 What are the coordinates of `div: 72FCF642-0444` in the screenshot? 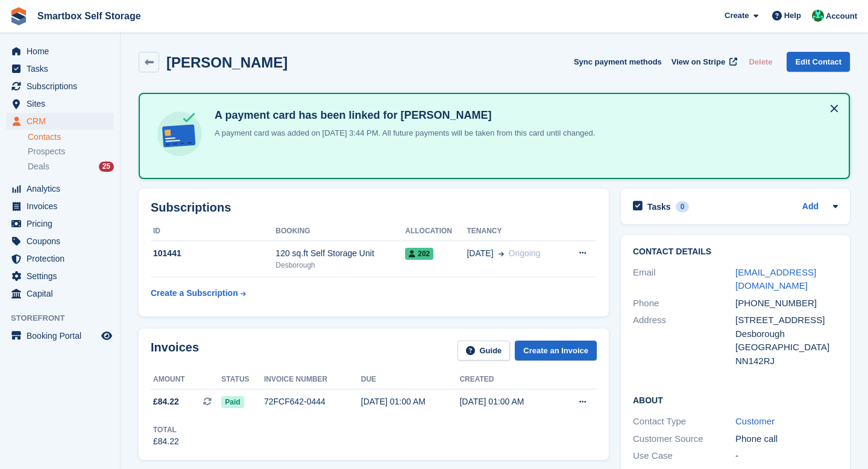 It's located at (312, 401).